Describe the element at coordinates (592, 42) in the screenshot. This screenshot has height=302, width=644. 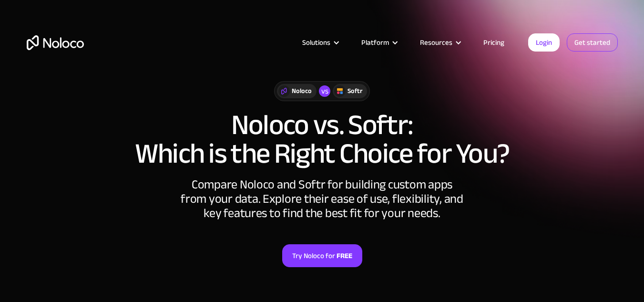
I see `a: Get started` at that location.